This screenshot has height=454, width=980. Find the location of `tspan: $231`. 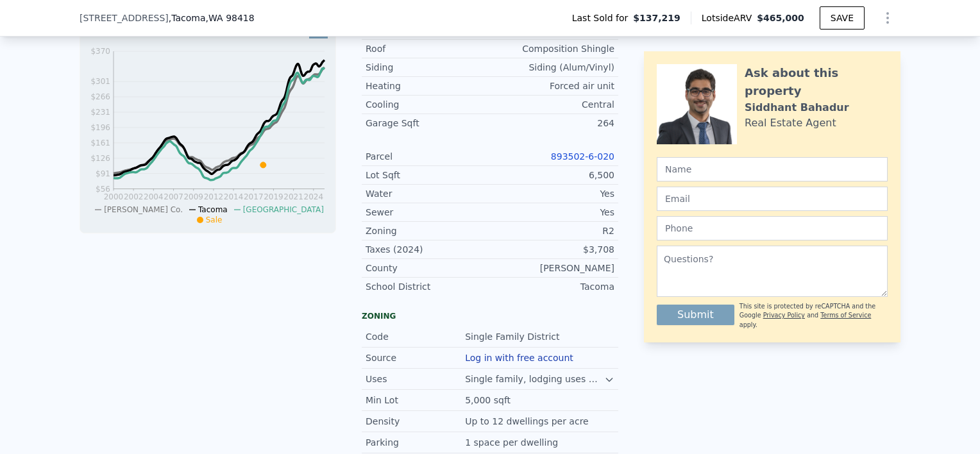

tspan: $231 is located at coordinates (100, 112).